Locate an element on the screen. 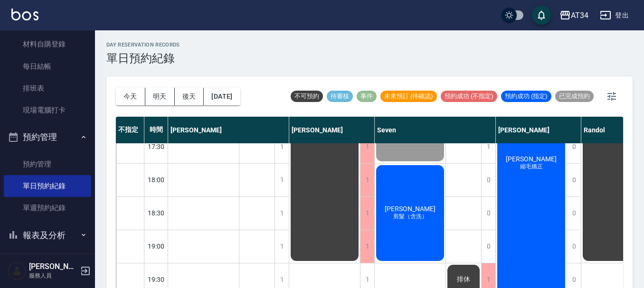 The width and height of the screenshot is (644, 288). h2: day Reservation records is located at coordinates (143, 44).